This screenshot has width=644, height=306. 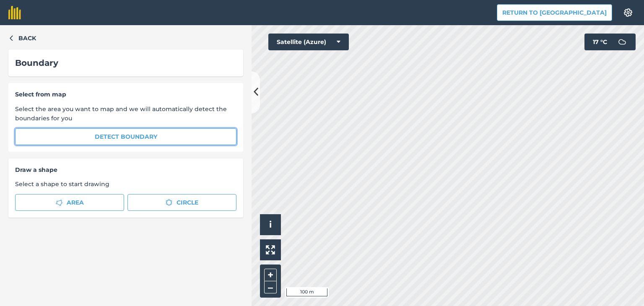 What do you see at coordinates (271, 250) in the screenshot?
I see `img: Four arrows, one pointing top left, one top right, one bottom right and the last bottom left` at bounding box center [271, 250].